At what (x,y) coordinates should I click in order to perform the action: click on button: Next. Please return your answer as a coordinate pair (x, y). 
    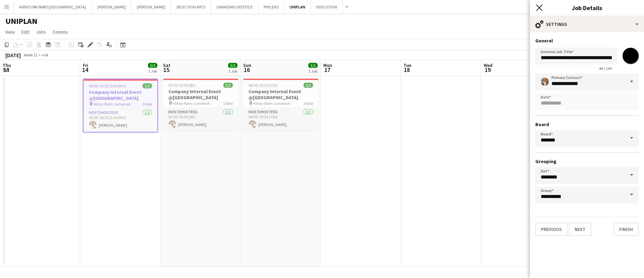
    Looking at the image, I should click on (580, 229).